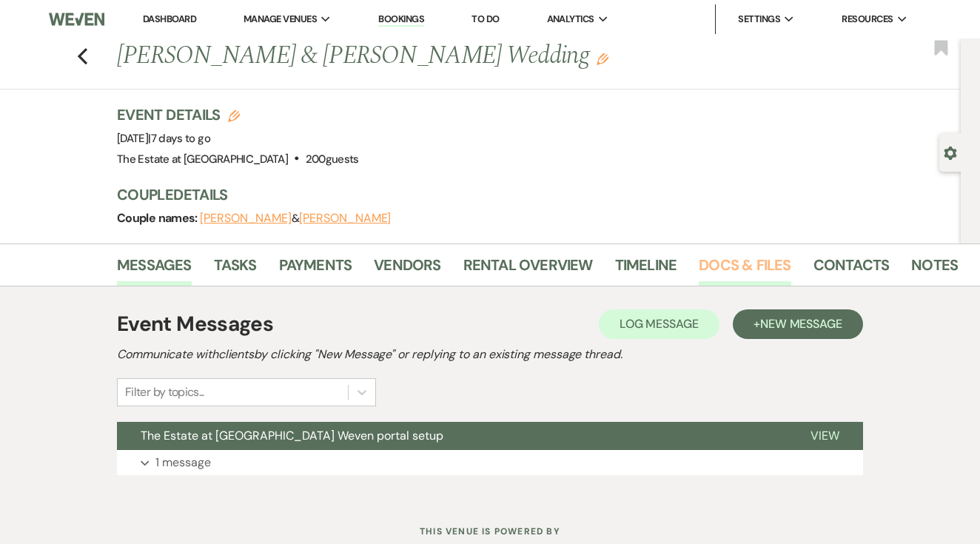 This screenshot has width=980, height=544. I want to click on h3: Couple Details, so click(532, 194).